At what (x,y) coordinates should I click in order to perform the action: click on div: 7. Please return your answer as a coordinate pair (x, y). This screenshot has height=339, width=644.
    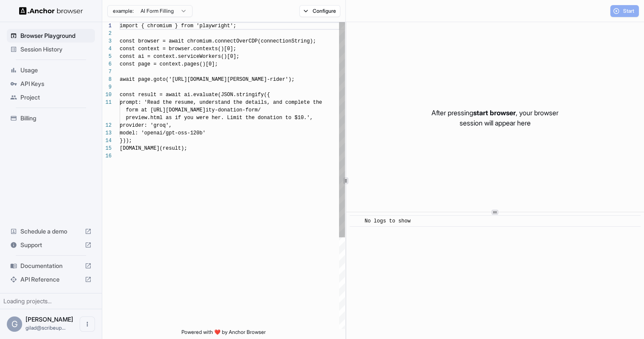
    Looking at the image, I should click on (107, 72).